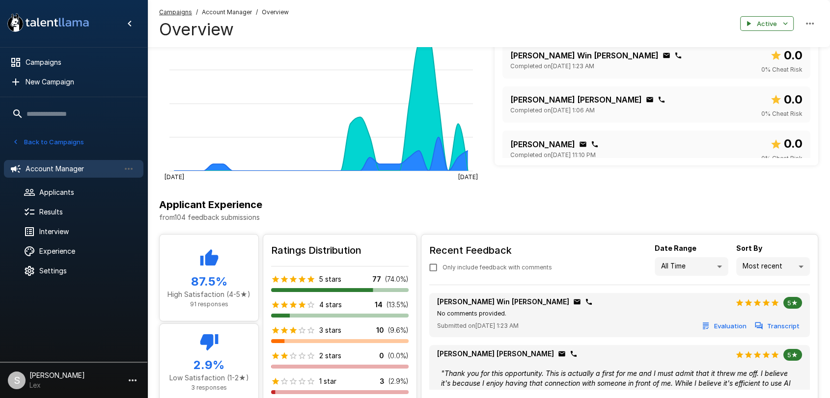 This screenshot has width=830, height=398. I want to click on span: Account Manager, so click(227, 12).